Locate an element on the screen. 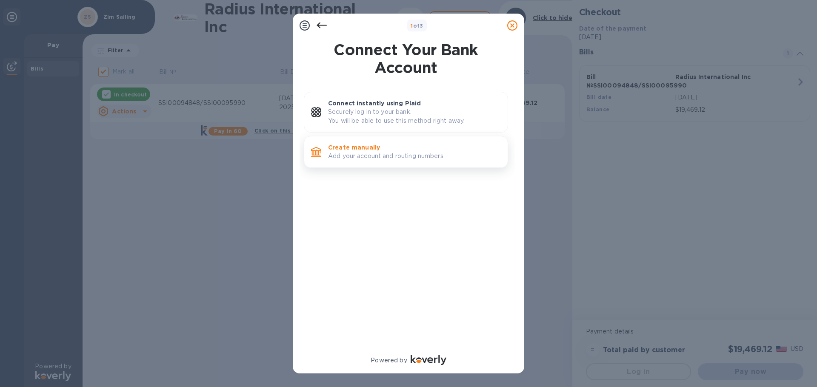 Image resolution: width=817 pixels, height=387 pixels. span: 1 is located at coordinates (411, 26).